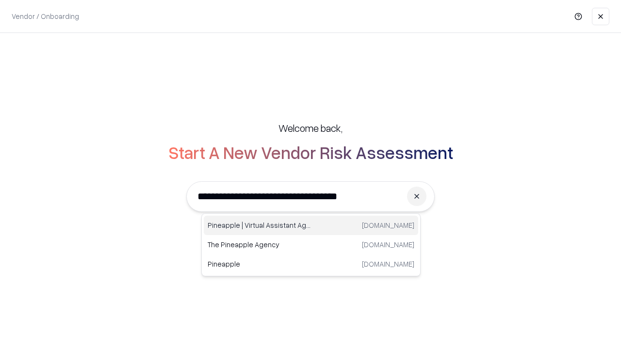 This screenshot has height=349, width=621. I want to click on p: The Pineapple Agency, so click(259, 244).